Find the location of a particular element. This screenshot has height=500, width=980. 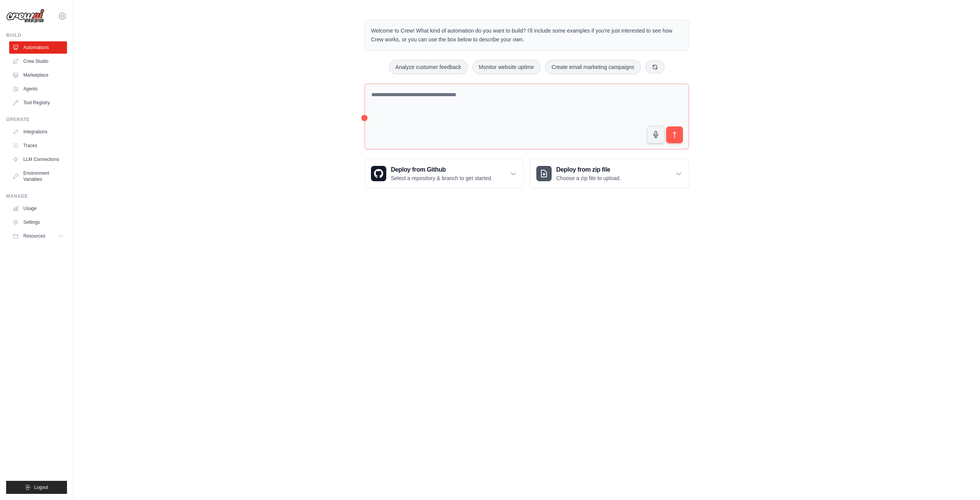

a: Crew Studio is located at coordinates (38, 61).